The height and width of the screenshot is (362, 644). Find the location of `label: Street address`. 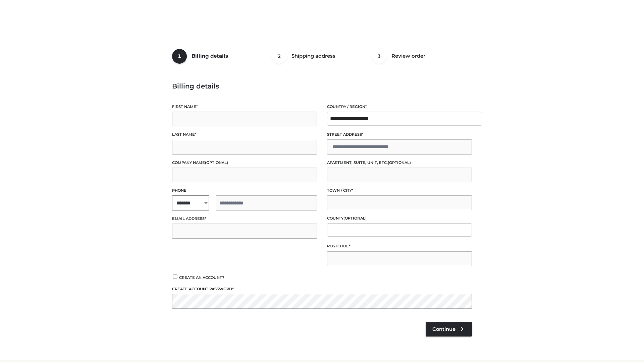

label: Street address is located at coordinates (400, 134).